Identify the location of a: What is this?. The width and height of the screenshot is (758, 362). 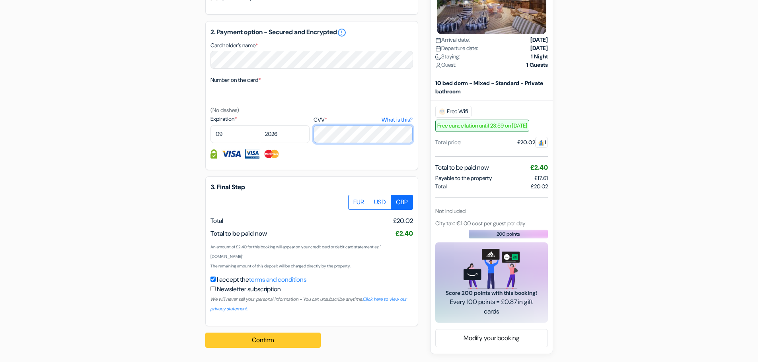
(397, 120).